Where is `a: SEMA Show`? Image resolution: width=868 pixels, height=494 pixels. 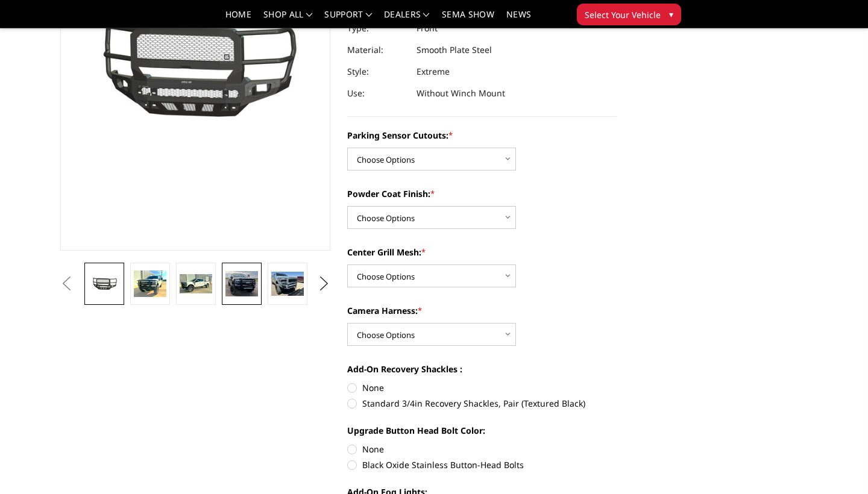
a: SEMA Show is located at coordinates (468, 19).